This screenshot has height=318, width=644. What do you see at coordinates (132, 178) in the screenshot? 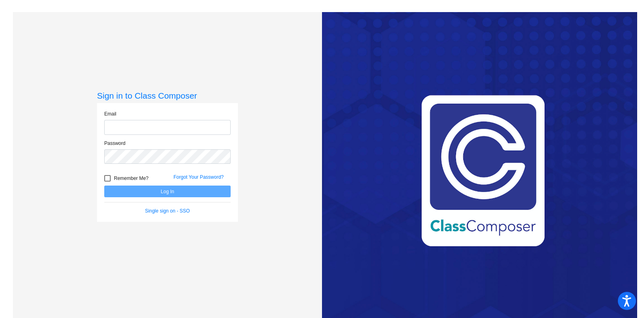
I see `span: Remember Me?` at bounding box center [132, 178].